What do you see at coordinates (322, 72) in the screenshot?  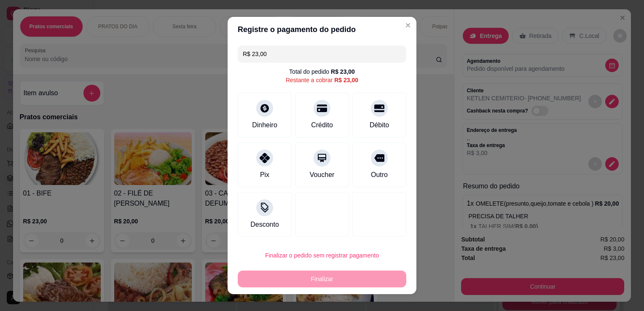 I see `div: Total do pedido` at bounding box center [322, 72].